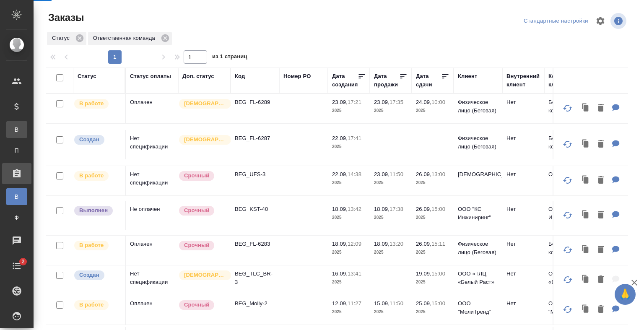 The width and height of the screenshot is (644, 330). I want to click on a: 2, so click(17, 266).